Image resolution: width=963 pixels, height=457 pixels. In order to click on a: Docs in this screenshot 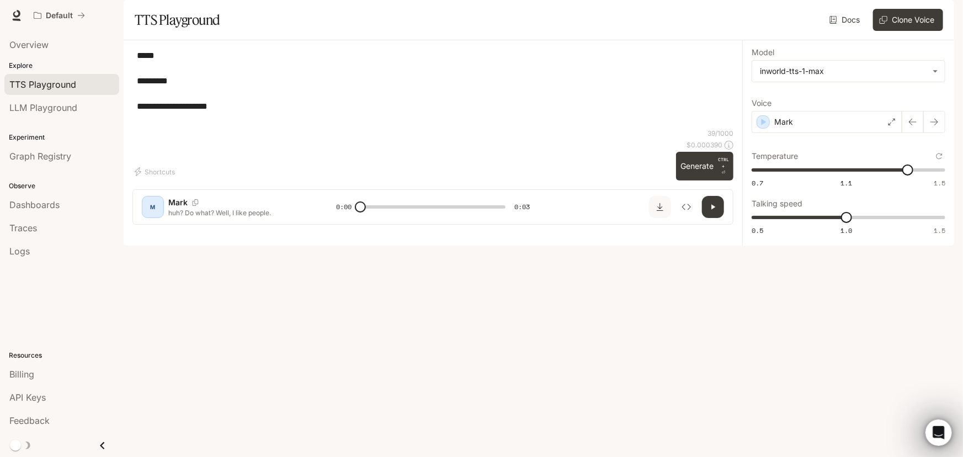, I will do `click(846, 20)`.